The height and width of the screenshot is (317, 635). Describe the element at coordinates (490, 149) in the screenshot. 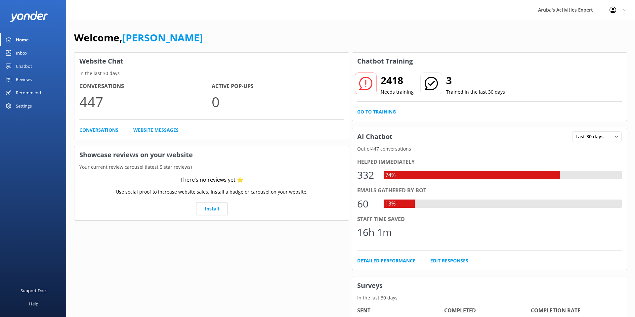

I see `p: Out of 447 conversations` at that location.